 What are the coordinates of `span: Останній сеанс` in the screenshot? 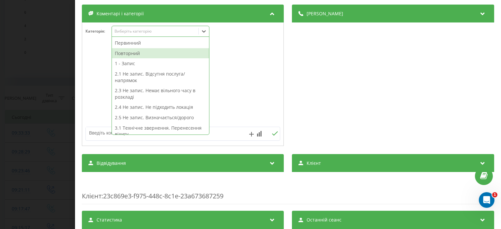 It's located at (324, 220).